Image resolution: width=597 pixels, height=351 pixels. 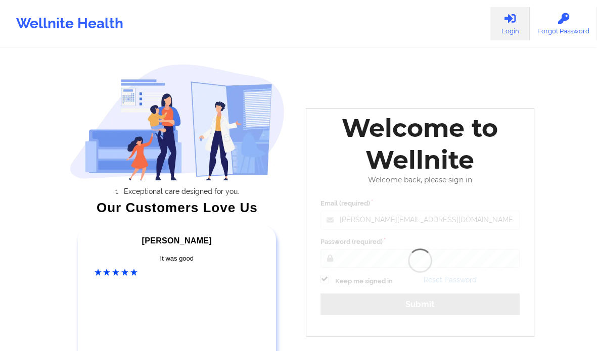 What do you see at coordinates (563, 24) in the screenshot?
I see `a: Forgot Password` at bounding box center [563, 24].